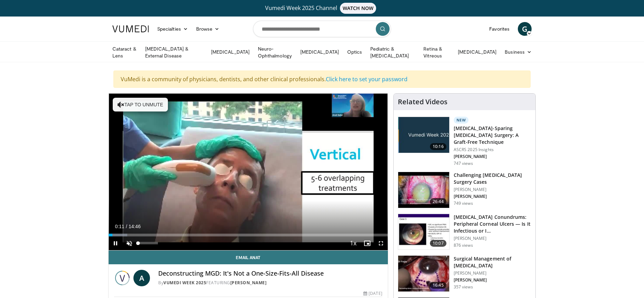 This screenshot has width=644, height=298. I want to click on div: Progress Bar, so click(248, 235).